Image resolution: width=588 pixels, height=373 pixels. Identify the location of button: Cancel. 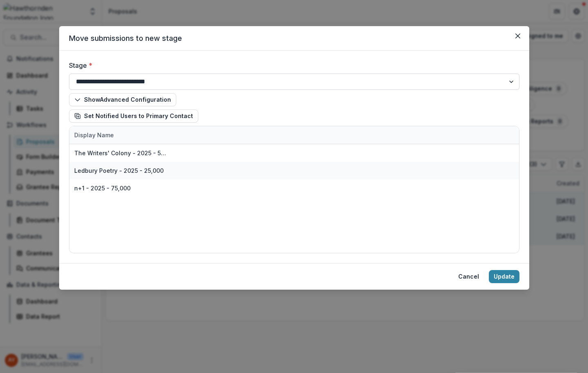
(469, 276).